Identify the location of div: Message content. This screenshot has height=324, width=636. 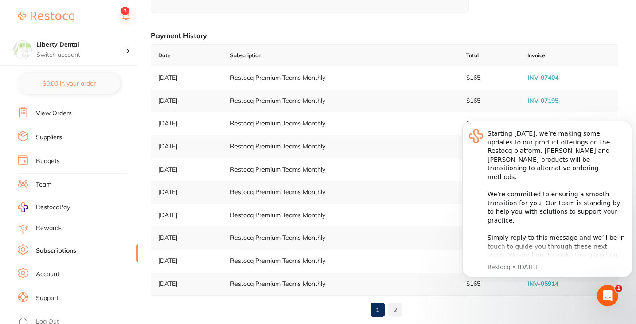
(98, 80).